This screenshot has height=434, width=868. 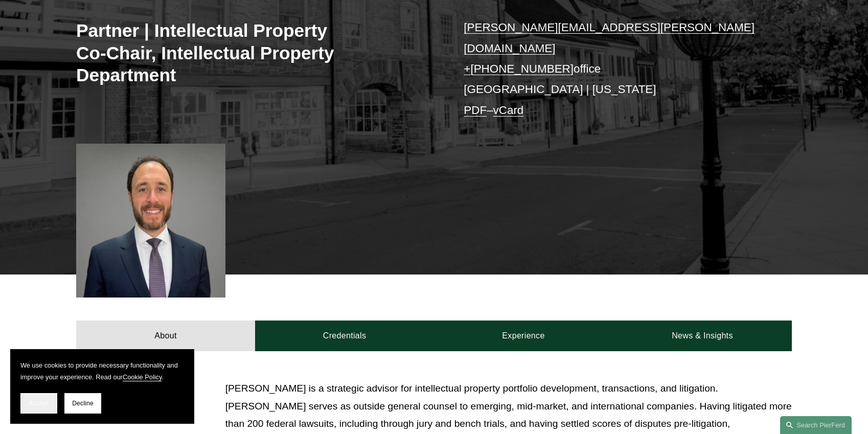 What do you see at coordinates (255, 53) in the screenshot?
I see `h3: Partner | Intellectual Property Co-Chair, Intellectual Property Department` at bounding box center [255, 53].